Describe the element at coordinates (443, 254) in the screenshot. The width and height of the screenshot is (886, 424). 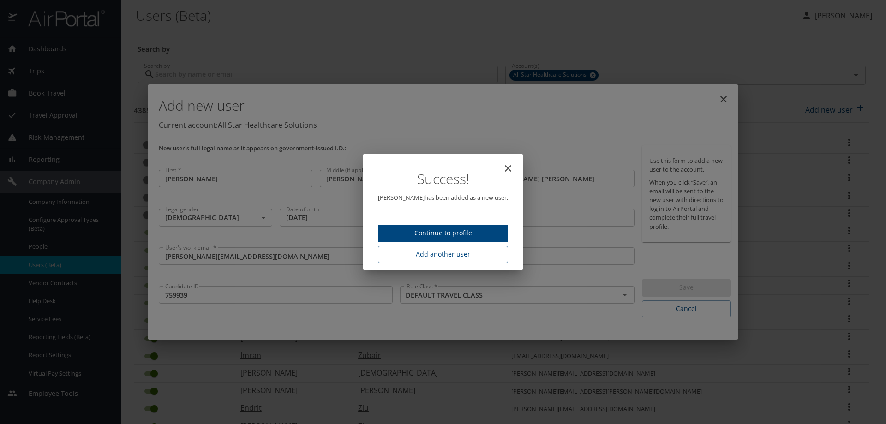
I see `span: Add another user` at that location.